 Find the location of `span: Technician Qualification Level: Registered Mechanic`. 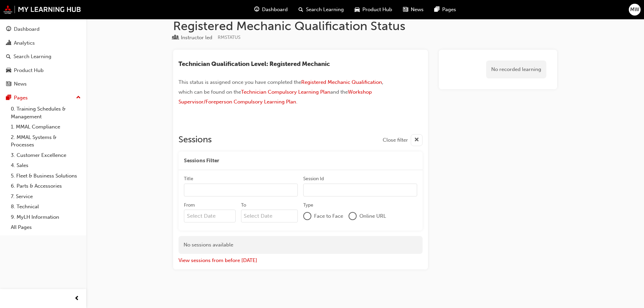

span: Technician Qualification Level: Registered Mechanic is located at coordinates (254, 64).